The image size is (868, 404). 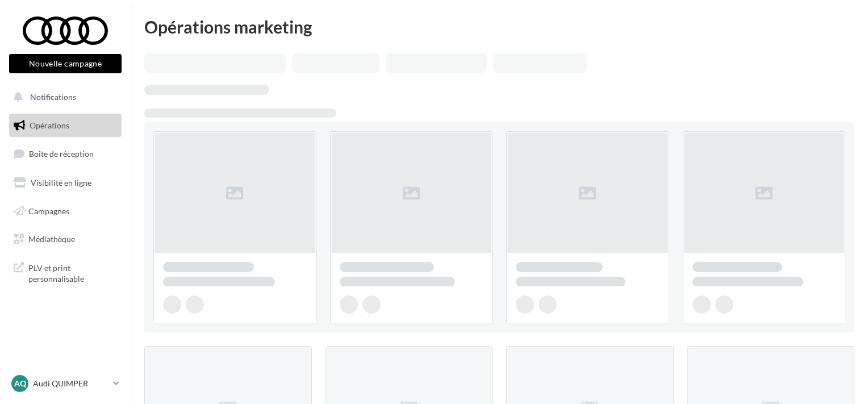 What do you see at coordinates (72, 272) in the screenshot?
I see `span: PLV et print personnalisable` at bounding box center [72, 272].